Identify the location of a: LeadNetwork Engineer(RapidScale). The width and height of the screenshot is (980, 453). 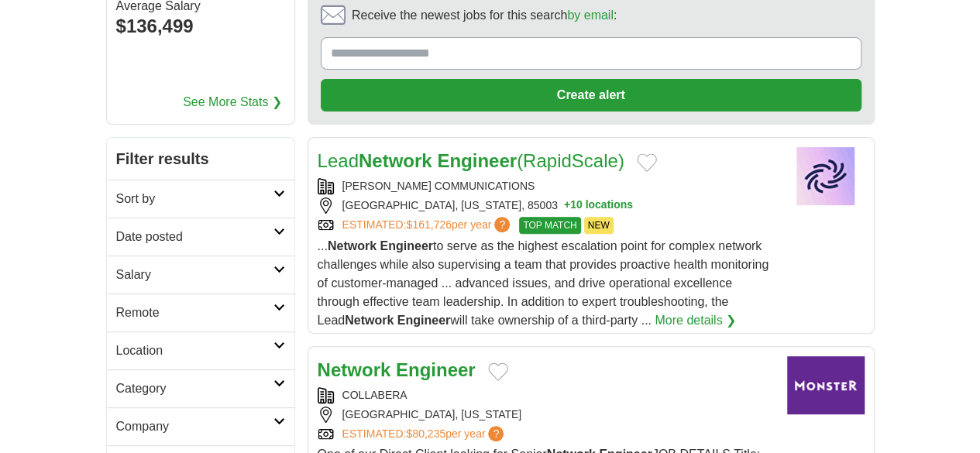
(471, 161).